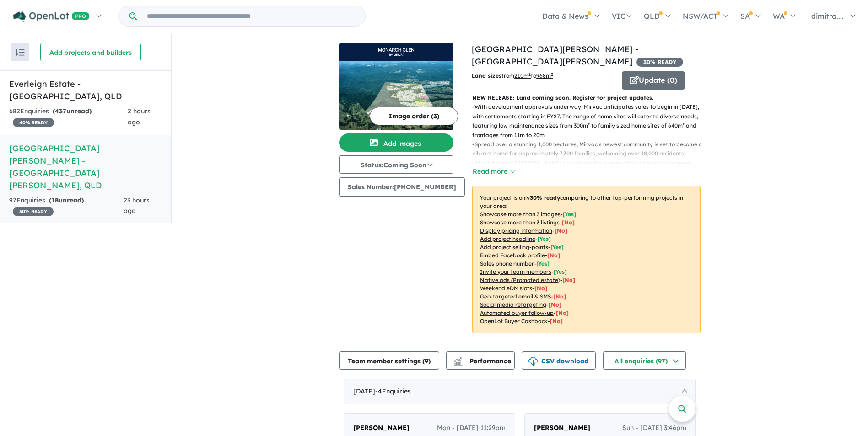  I want to click on p: NEW RELEASE: Land coming soon. Register for project updates., so click(586, 98).